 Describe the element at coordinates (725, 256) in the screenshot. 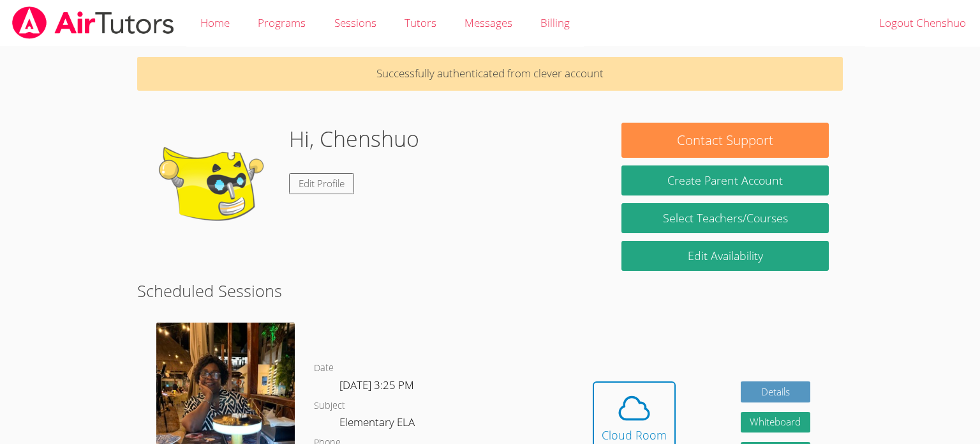

I see `a: Edit Availability` at that location.